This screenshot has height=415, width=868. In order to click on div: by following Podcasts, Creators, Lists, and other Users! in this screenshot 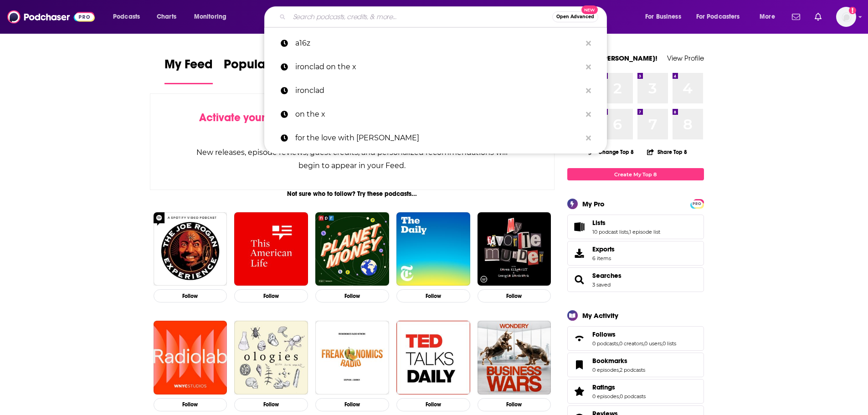, I will do `click(352, 124)`.